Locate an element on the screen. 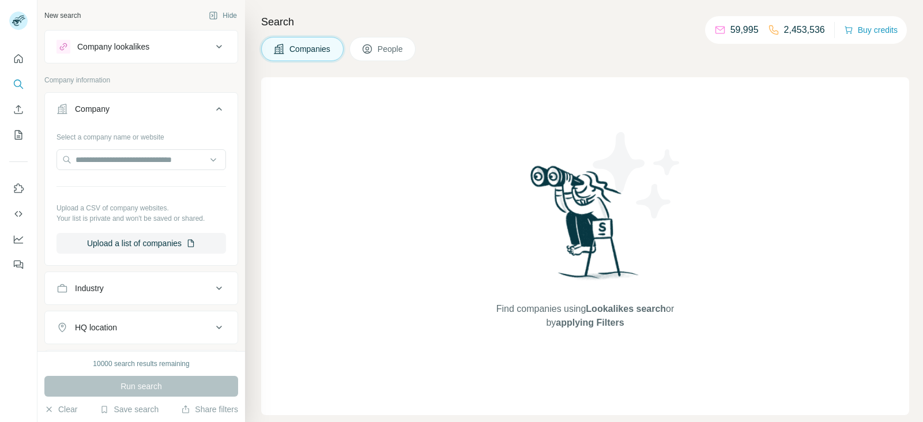 This screenshot has height=422, width=923. button: Company is located at coordinates (141, 111).